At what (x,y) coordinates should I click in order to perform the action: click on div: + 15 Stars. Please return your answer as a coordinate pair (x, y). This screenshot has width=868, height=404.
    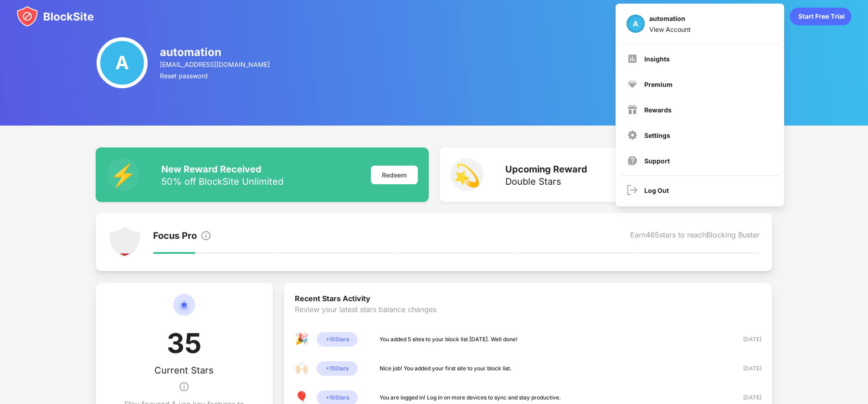
    Looking at the image, I should click on (337, 369).